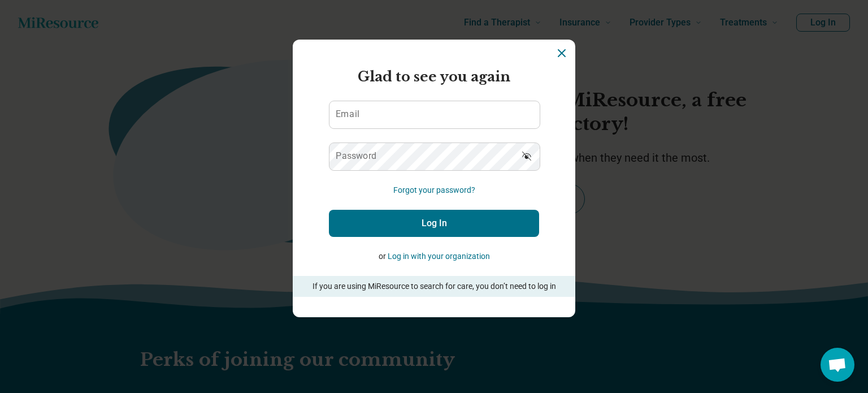  I want to click on button: Show password, so click(527, 156).